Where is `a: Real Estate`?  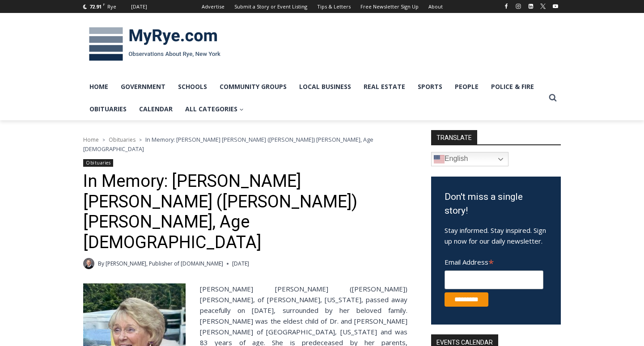
a: Real Estate is located at coordinates (384, 87).